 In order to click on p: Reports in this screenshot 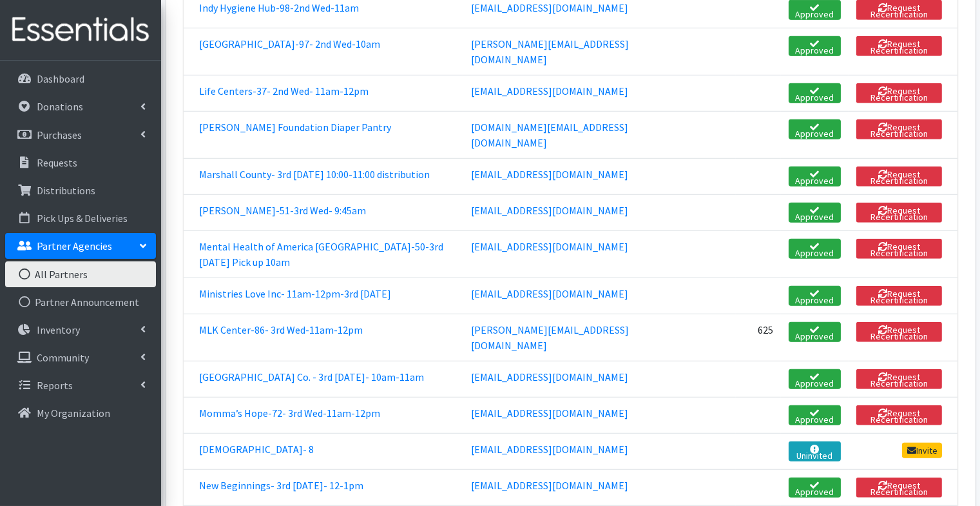, I will do `click(55, 385)`.